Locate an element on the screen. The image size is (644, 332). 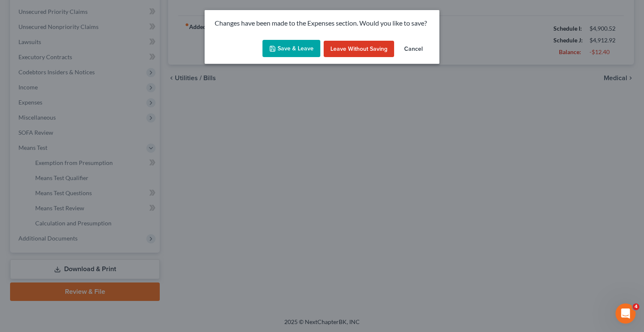
p: Changes have been made to the Expenses section. Would you like to save? is located at coordinates (322, 23).